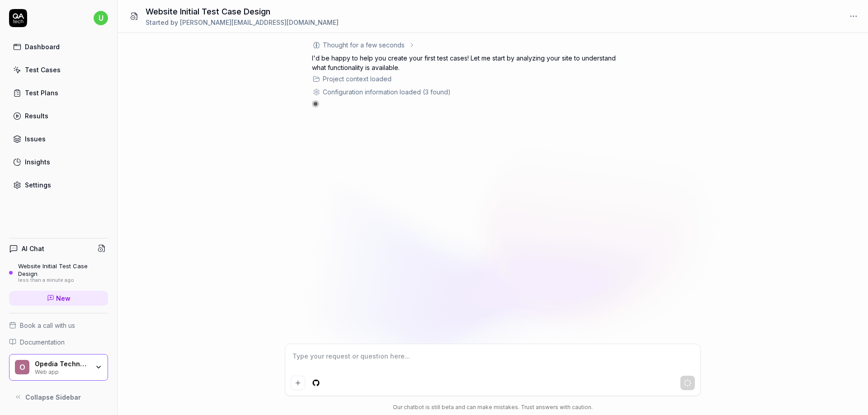 This screenshot has width=868, height=415. Describe the element at coordinates (357, 79) in the screenshot. I see `div: Project context loaded` at that location.